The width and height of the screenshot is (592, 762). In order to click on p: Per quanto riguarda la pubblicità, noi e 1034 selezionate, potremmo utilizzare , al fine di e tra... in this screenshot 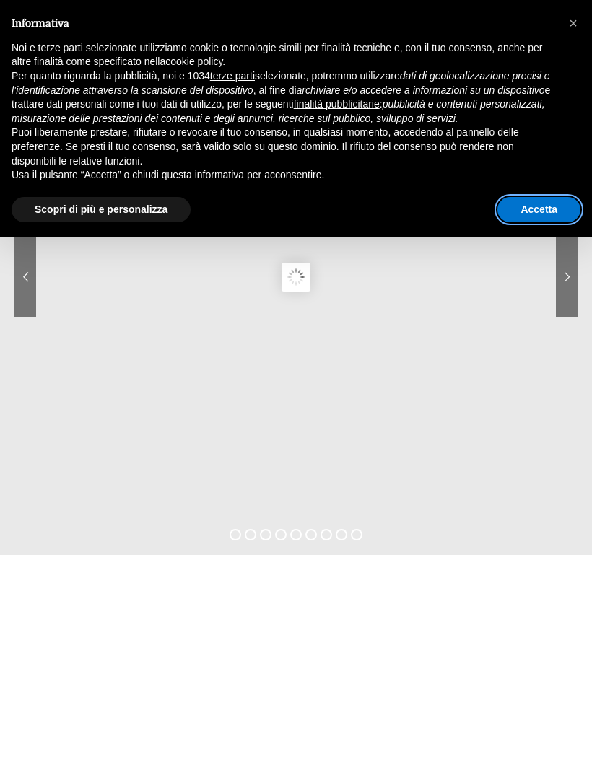, I will do `click(284, 97)`.